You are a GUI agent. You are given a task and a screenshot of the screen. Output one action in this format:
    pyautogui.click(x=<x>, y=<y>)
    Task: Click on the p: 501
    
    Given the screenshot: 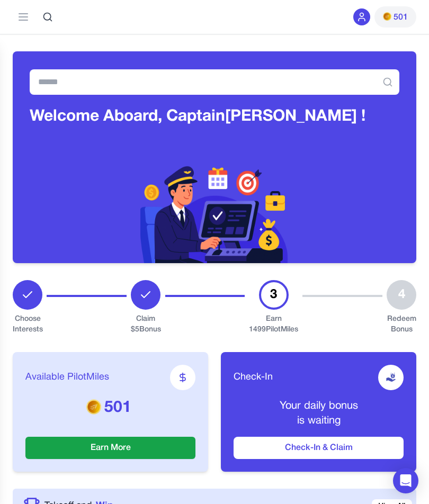 What is the action you would take?
    pyautogui.click(x=110, y=408)
    